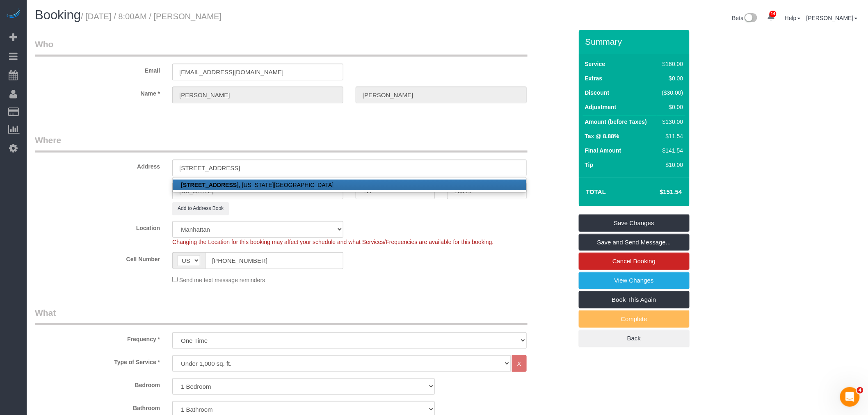 Image resolution: width=868 pixels, height=415 pixels. I want to click on a: Cancel Booking, so click(634, 261).